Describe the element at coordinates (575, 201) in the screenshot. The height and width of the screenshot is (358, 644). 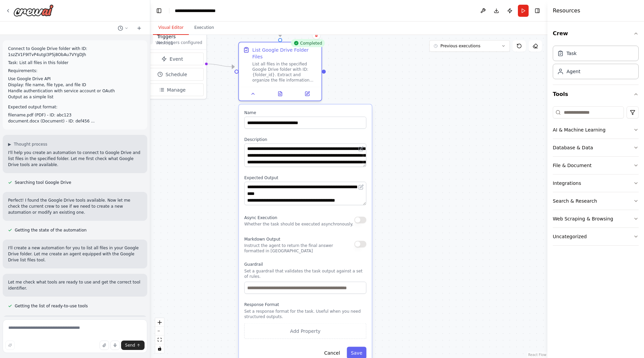
I see `div: Search & Research` at that location.